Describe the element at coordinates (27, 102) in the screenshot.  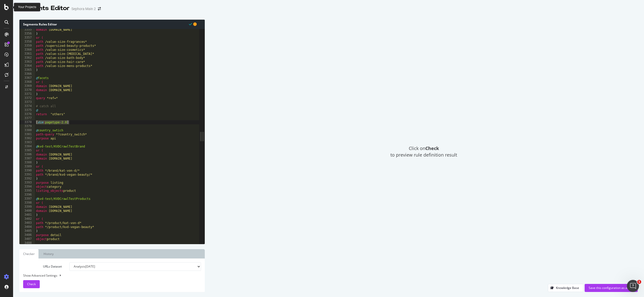
I see `div: 3373` at that location.